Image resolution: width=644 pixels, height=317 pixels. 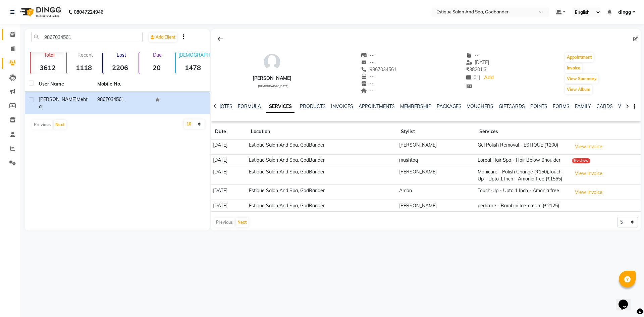 What do you see at coordinates (579, 57) in the screenshot?
I see `button: Appointment` at bounding box center [579, 57].